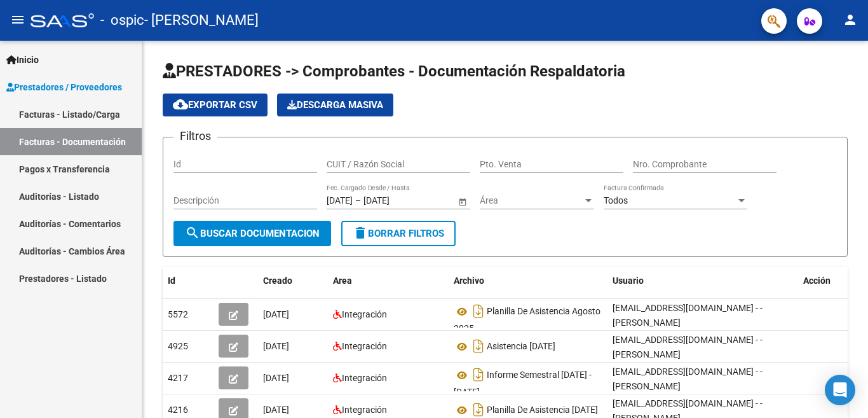 This screenshot has width=868, height=418. What do you see at coordinates (22, 60) in the screenshot?
I see `span: Inicio` at bounding box center [22, 60].